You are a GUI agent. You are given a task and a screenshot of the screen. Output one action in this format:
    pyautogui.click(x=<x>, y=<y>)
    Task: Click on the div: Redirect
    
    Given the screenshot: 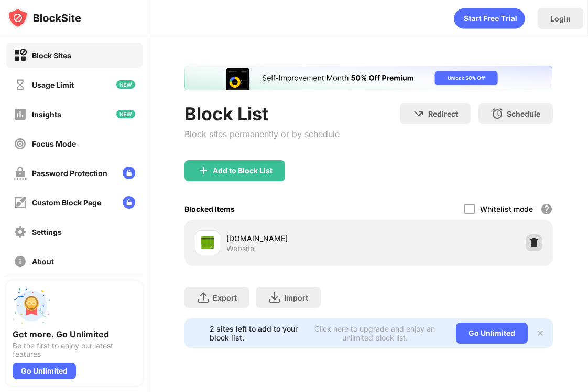 What is the action you would take?
    pyautogui.click(x=443, y=113)
    